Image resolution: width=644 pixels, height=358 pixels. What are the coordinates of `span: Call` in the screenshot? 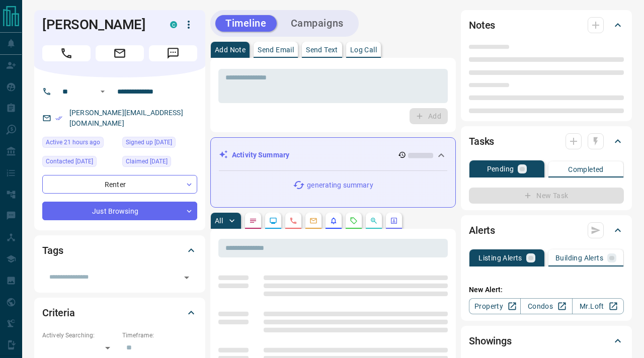 It's located at (66, 53).